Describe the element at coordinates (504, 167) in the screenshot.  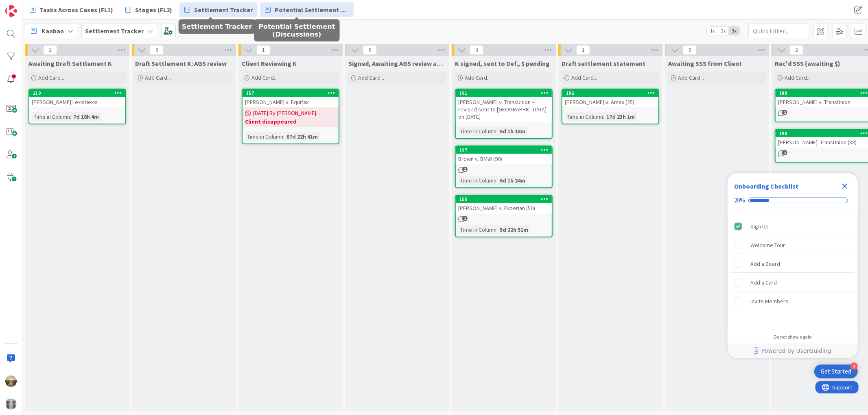
I see `a: 197Brown v. BMW (90)Time in Column:6d 1h 24m` at that location.